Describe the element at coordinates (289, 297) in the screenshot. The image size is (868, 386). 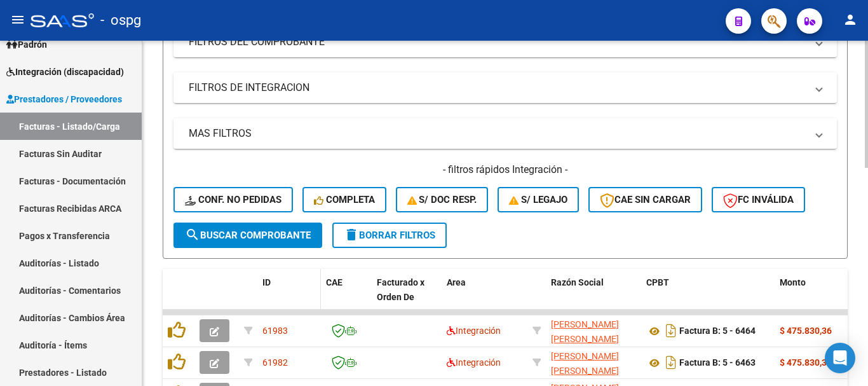
I see `datatable-header-cell: ID` at that location.